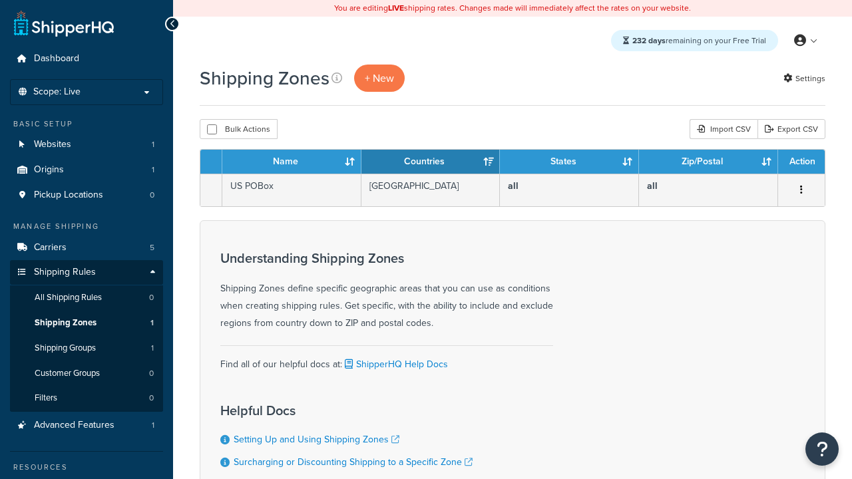 This screenshot has width=852, height=479. I want to click on li: Origins, so click(87, 170).